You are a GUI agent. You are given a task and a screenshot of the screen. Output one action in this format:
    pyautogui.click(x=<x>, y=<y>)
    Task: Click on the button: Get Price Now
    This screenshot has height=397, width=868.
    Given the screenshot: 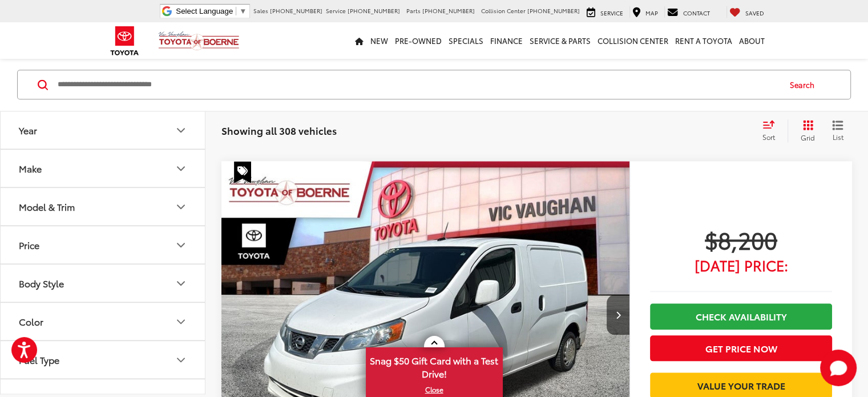 What is the action you would take?
    pyautogui.click(x=741, y=347)
    